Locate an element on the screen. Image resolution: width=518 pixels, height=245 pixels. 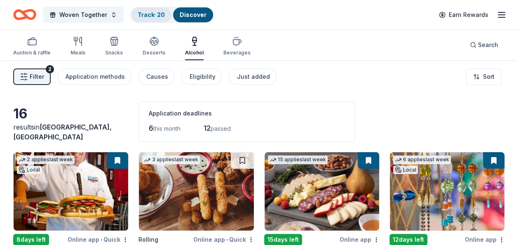
button: Eligibility is located at coordinates (201, 77).